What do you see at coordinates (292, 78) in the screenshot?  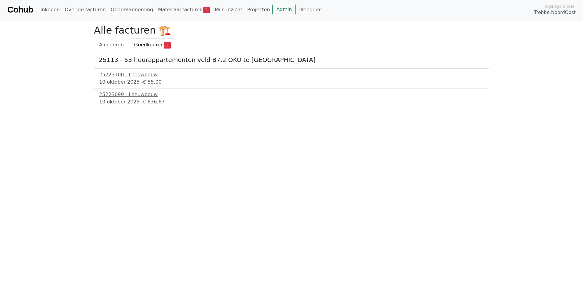 I see `a: 25223100 - Leeuwbouw10 oktober 2025 -€ 55.00` at bounding box center [292, 78].